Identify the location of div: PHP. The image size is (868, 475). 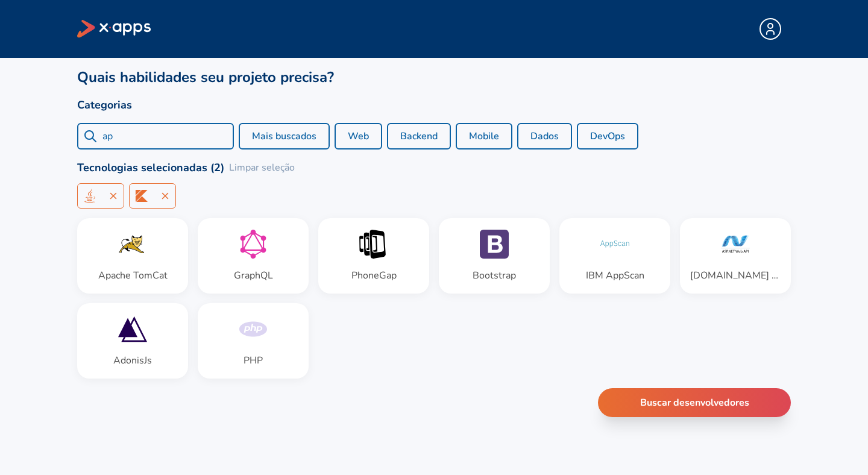
(253, 361).